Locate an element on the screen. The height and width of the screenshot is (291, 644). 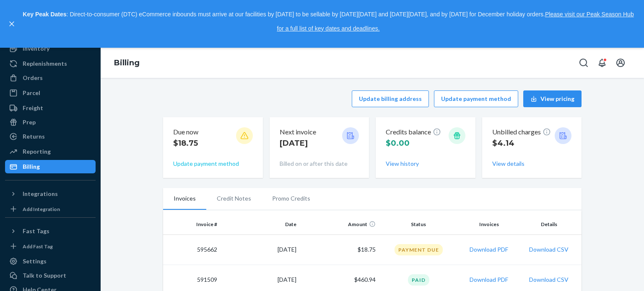
ol: breadcrumbs is located at coordinates (127, 63).